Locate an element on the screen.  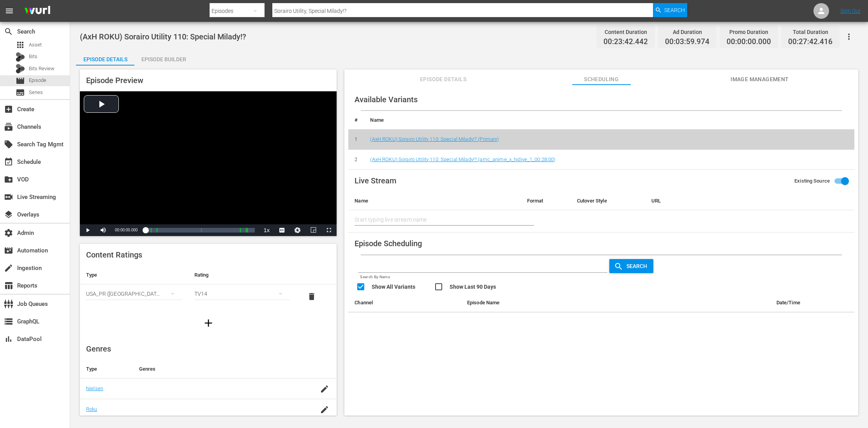
th: Format is located at coordinates (546, 201).